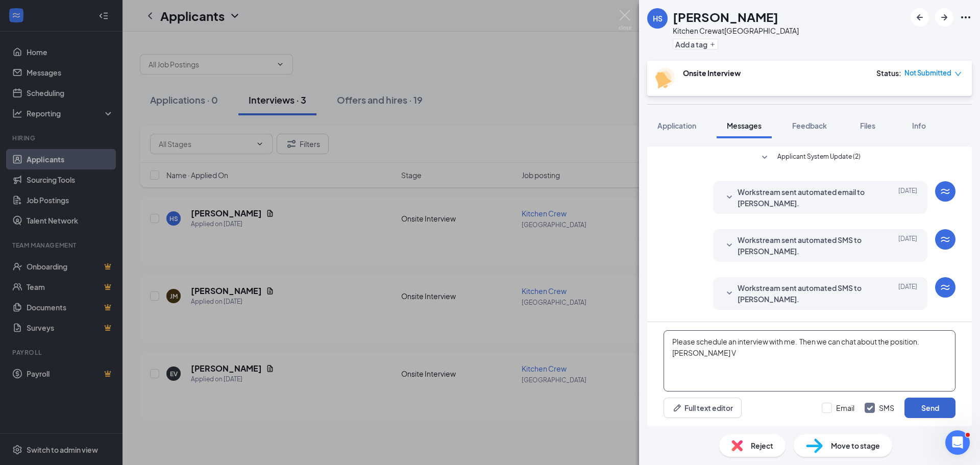 This screenshot has height=465, width=980. Describe the element at coordinates (810, 157) in the screenshot. I see `button: SmallChevronDownApplicant System Update (2)` at that location.